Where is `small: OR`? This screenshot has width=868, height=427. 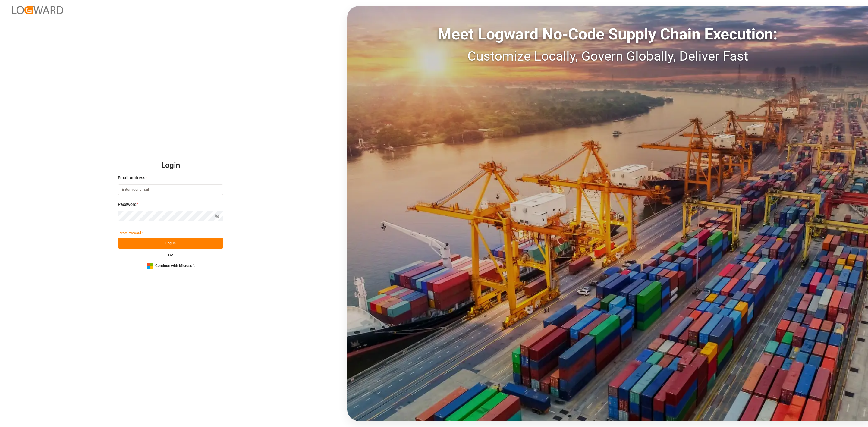 small: OR is located at coordinates (171, 255).